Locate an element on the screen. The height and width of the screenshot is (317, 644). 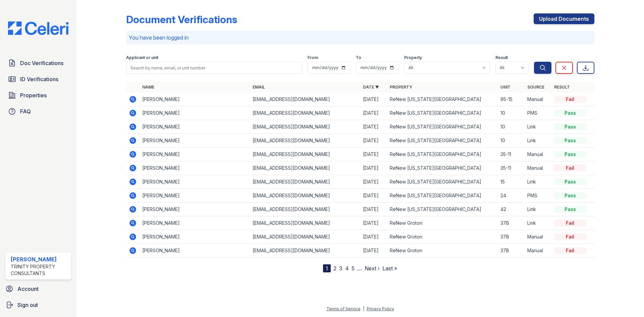
a: Unit is located at coordinates (506, 87).